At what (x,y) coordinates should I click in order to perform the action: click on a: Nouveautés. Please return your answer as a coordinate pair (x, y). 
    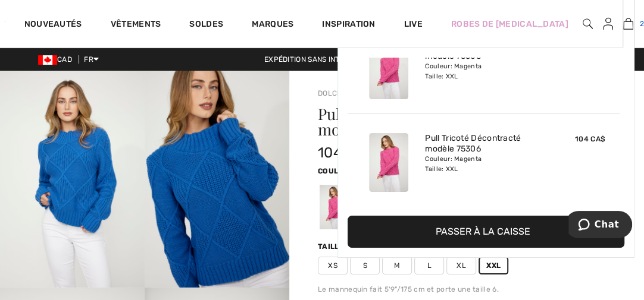
    Looking at the image, I should click on (53, 25).